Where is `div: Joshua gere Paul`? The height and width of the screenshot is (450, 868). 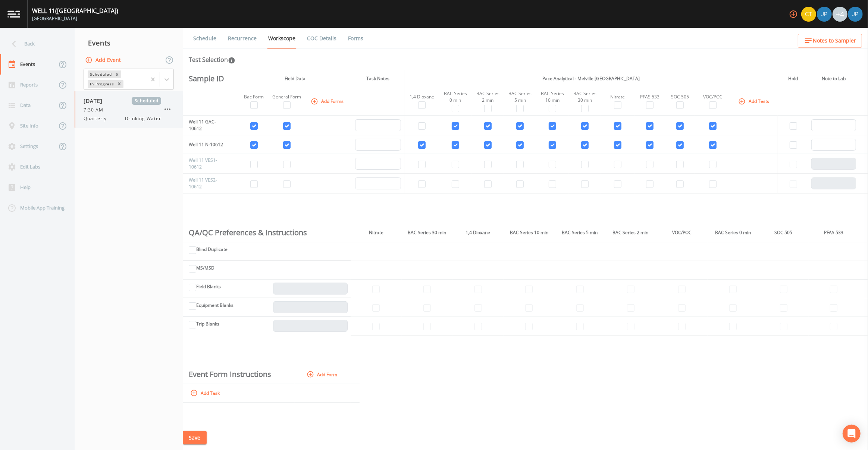
div: Joshua gere Paul is located at coordinates (824, 14).